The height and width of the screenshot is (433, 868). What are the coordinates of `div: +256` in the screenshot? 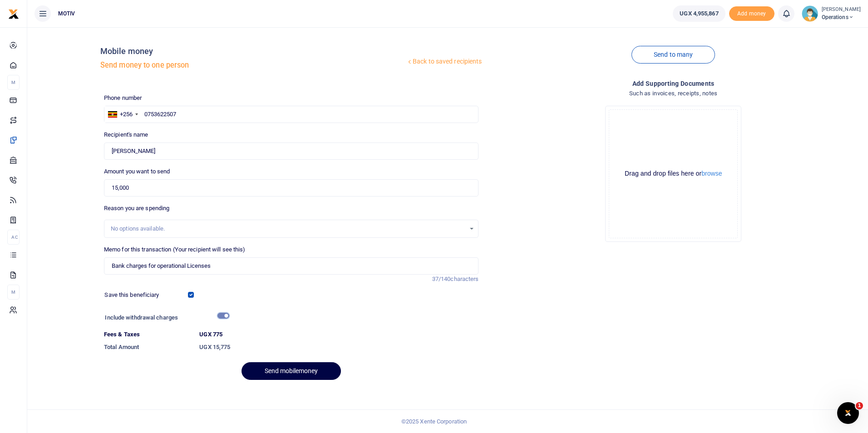 It's located at (126, 115).